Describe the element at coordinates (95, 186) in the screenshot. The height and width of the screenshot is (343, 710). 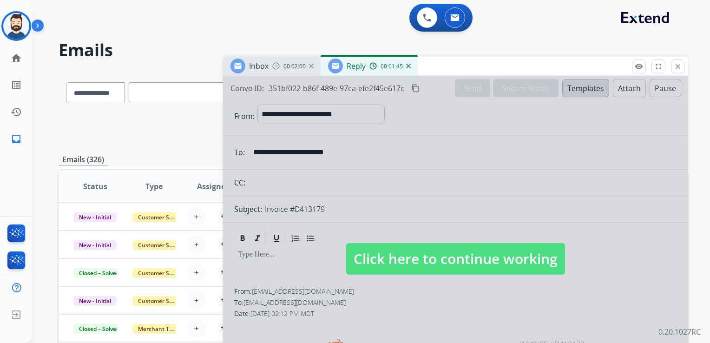
I see `span: Status` at that location.